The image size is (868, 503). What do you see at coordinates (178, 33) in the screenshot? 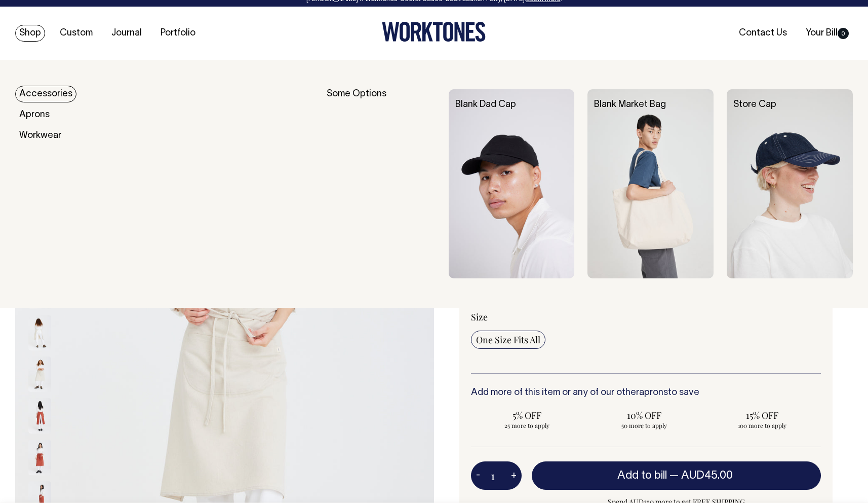
I see `a: Portfolio` at bounding box center [178, 33].